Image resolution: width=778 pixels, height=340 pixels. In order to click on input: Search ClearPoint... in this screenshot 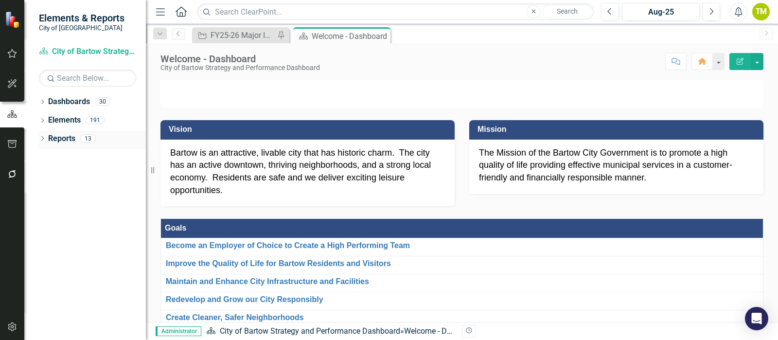, I will do `click(395, 12)`.